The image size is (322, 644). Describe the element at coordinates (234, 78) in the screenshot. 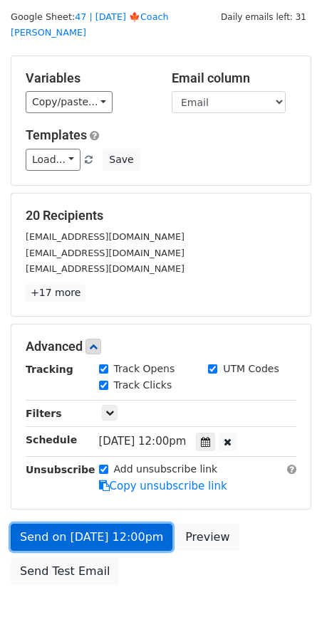

I see `h5: Email column` at that location.